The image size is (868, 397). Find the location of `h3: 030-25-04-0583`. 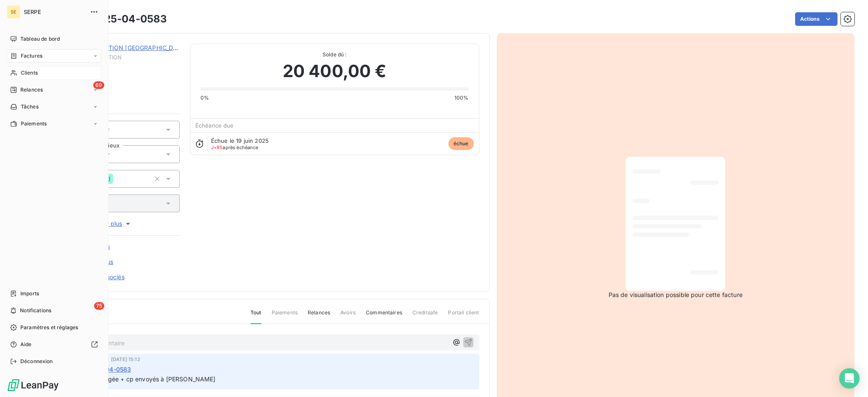

h3: 030-25-04-0583 is located at coordinates (123, 19).